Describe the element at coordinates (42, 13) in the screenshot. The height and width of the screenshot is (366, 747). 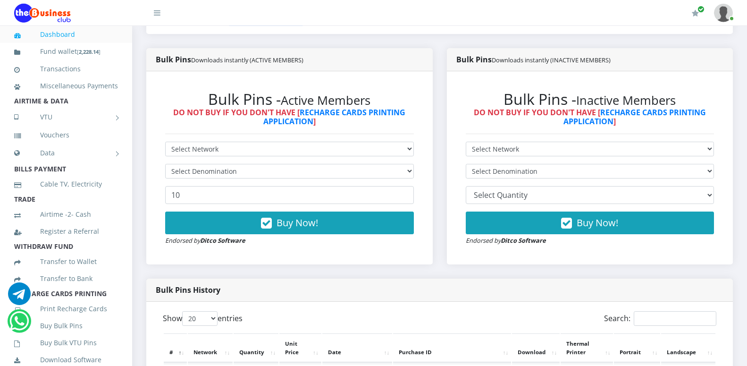
I see `img: Logo` at that location.